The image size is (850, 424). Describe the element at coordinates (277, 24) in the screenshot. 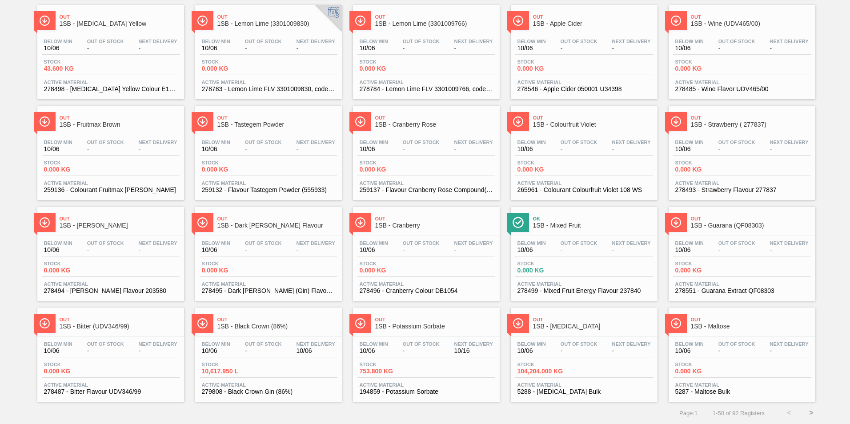

I see `span: 1SB - Lemon Lime (3301009830)` at that location.